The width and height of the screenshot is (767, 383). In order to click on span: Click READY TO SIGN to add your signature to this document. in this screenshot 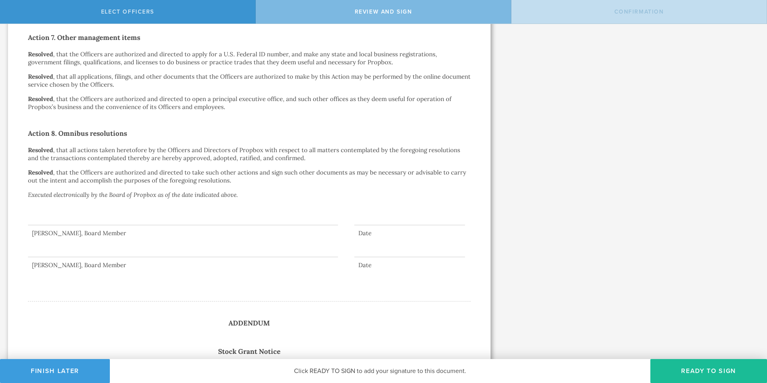, I will do `click(380, 371)`.